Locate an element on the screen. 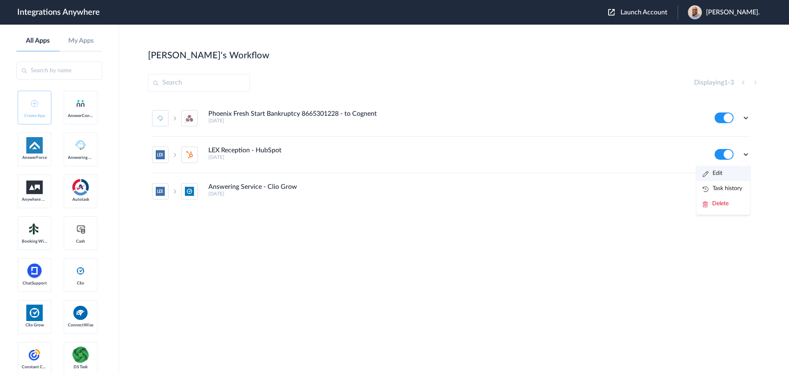 The width and height of the screenshot is (789, 374). img: af-app-logo.svg is located at coordinates (35, 146).